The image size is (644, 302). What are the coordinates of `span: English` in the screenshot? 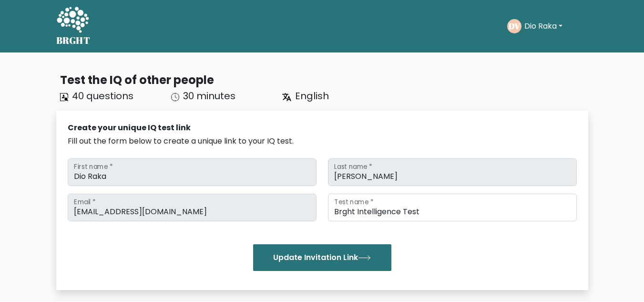 It's located at (312, 96).